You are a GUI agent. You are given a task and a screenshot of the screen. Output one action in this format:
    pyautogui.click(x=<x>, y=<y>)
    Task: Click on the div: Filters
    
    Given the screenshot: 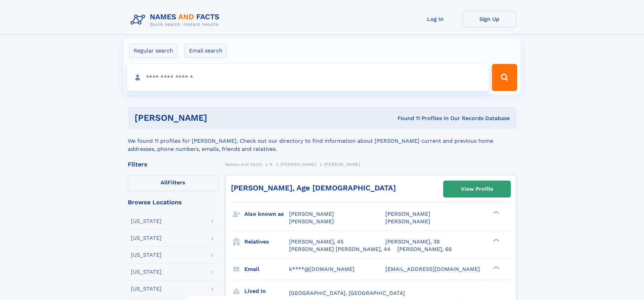 What is the action you would take?
    pyautogui.click(x=173, y=164)
    